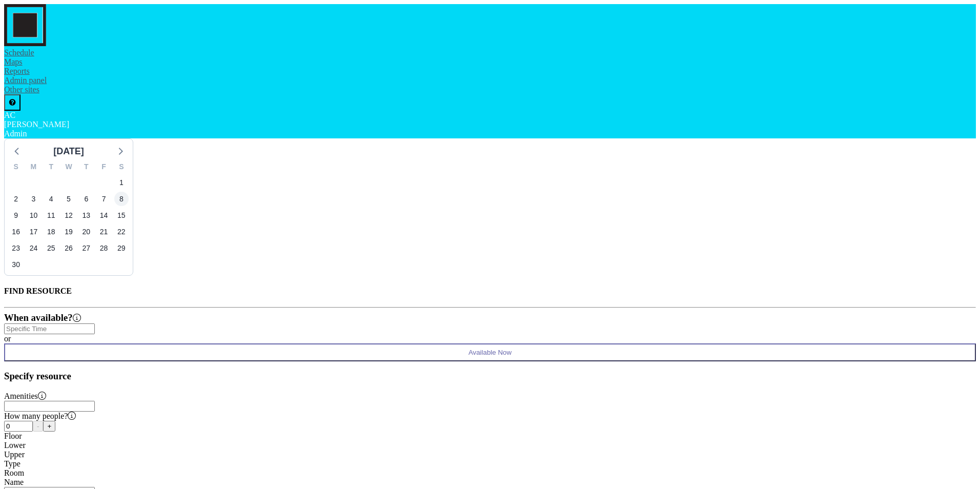  What do you see at coordinates (22, 89) in the screenshot?
I see `a: Other sites` at bounding box center [22, 89].